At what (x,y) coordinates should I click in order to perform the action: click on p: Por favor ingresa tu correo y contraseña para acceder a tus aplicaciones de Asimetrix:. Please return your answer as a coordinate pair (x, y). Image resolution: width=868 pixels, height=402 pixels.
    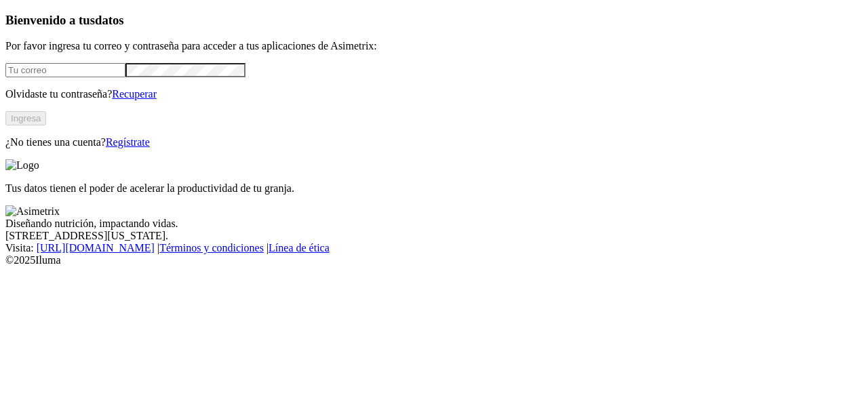
    Looking at the image, I should click on (434, 46).